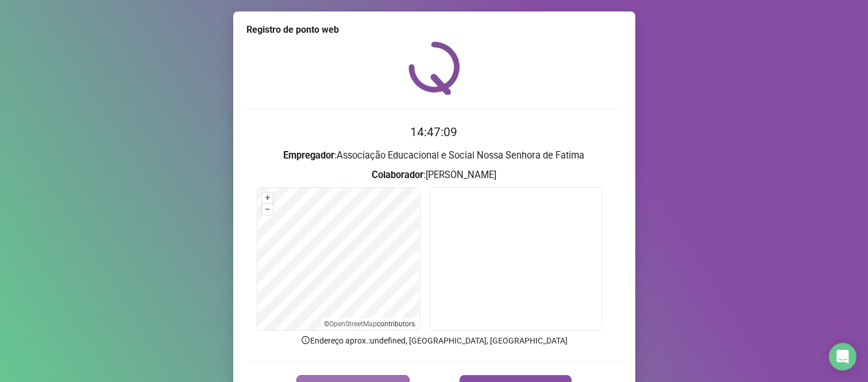 The height and width of the screenshot is (382, 868). Describe the element at coordinates (398, 175) in the screenshot. I see `strong: Colaborador` at that location.